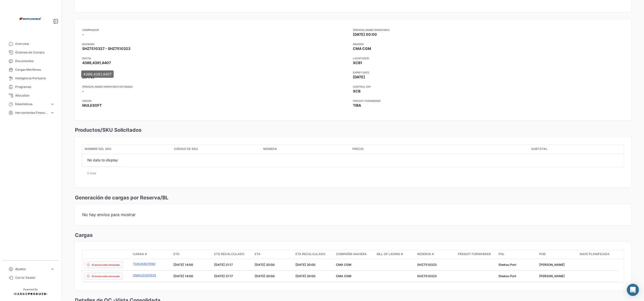 This screenshot has width=644, height=301. What do you see at coordinates (390, 254) in the screenshot?
I see `span: Bill of Lading #` at bounding box center [390, 254].